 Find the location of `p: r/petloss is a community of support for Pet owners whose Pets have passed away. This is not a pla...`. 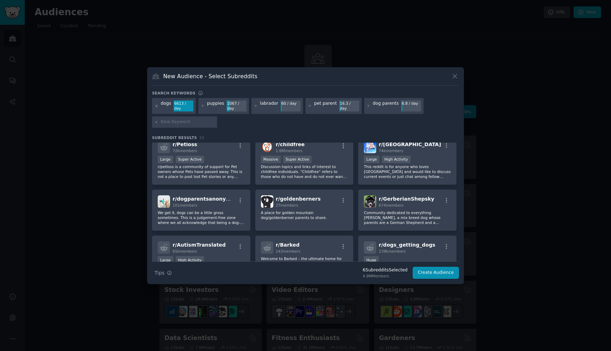

p: r/petloss is a community of support for Pet owners whose Pets have passed away. This is not a pla... is located at coordinates (201, 171).